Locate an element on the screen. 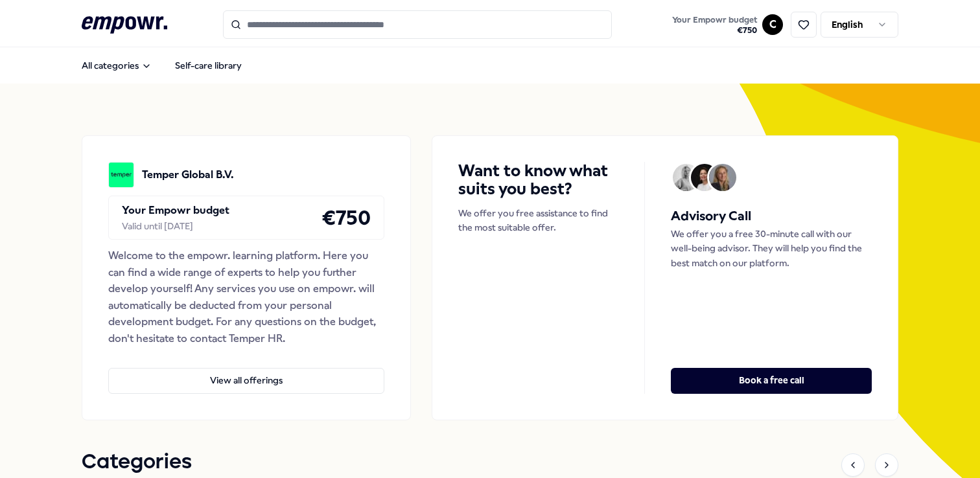  p: Your Empowr budget is located at coordinates (175, 210).